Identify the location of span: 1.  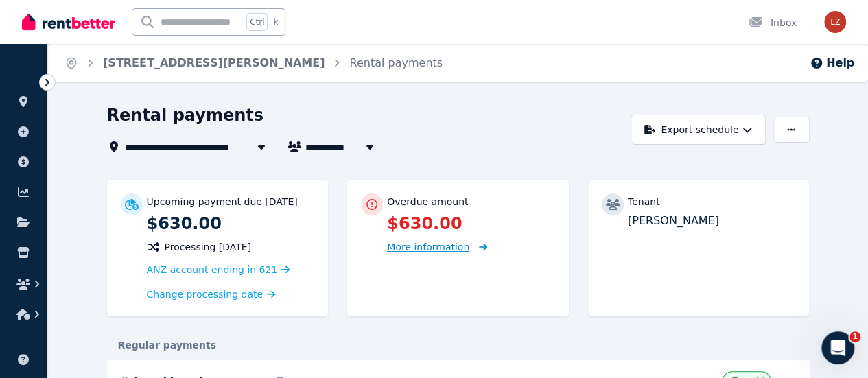
(855, 338).